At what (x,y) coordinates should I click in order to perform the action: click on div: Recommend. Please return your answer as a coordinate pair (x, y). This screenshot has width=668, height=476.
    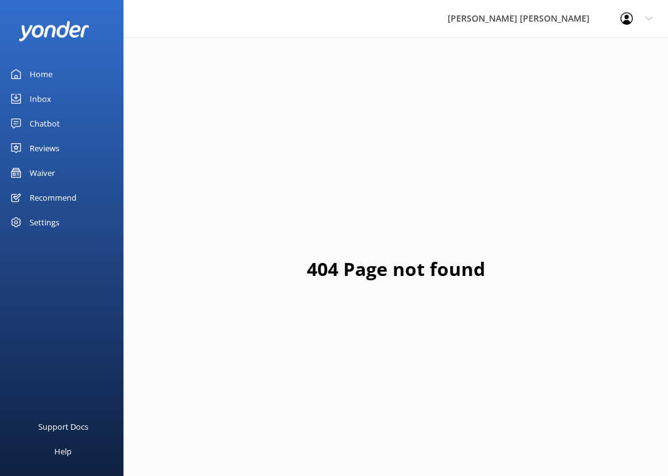
    Looking at the image, I should click on (53, 198).